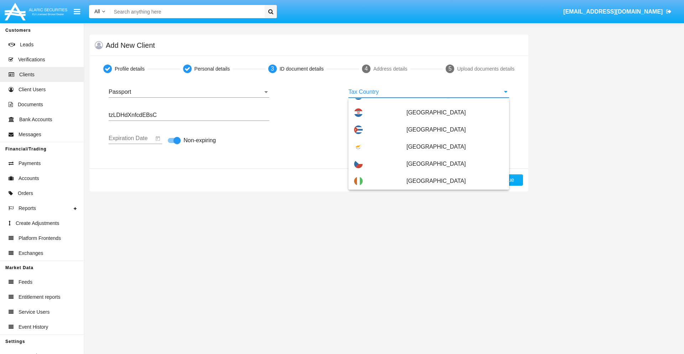 The width and height of the screenshot is (684, 354). Describe the element at coordinates (33, 327) in the screenshot. I see `span: Event History` at that location.